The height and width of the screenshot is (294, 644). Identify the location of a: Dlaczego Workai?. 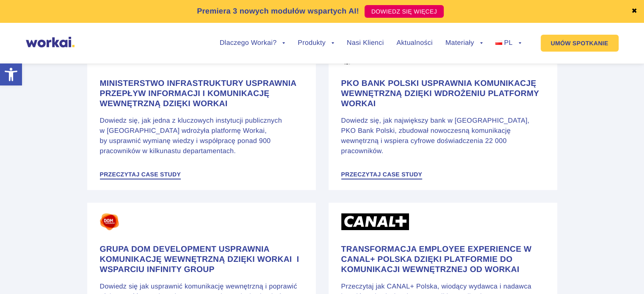
(252, 43).